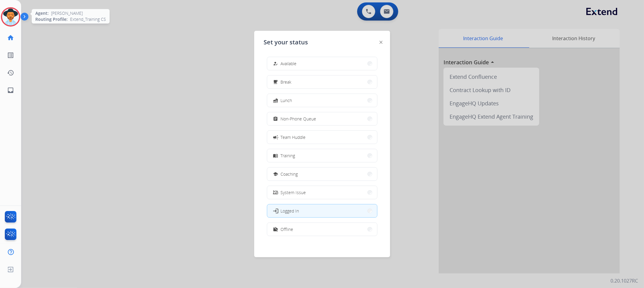 The height and width of the screenshot is (288, 644). Describe the element at coordinates (322, 173) in the screenshot. I see `button: Coaching` at that location.